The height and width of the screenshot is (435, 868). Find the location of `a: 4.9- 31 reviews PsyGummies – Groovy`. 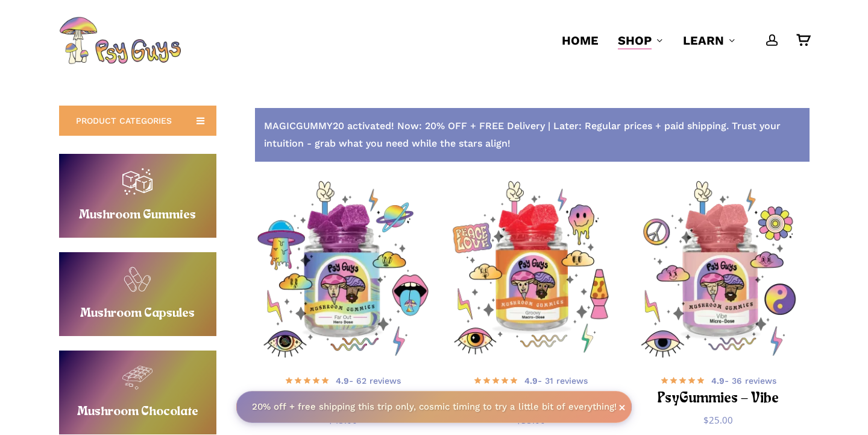

a: 4.9- 31 reviews PsyGummies – Groovy is located at coordinates (530, 389).